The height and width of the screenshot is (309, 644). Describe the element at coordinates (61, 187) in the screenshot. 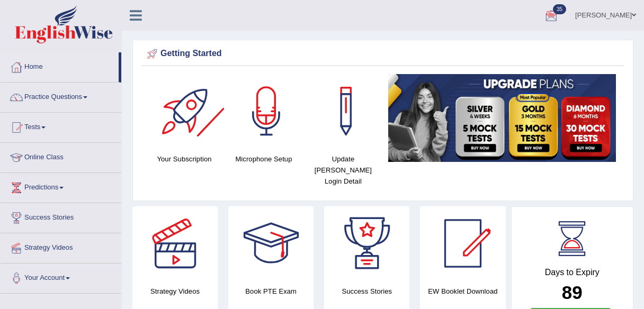

I see `a: Predictions` at that location.